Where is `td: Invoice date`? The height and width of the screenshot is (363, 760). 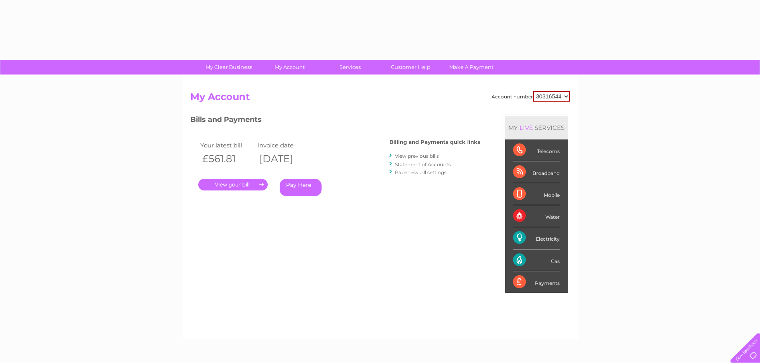 td: Invoice date is located at coordinates (284, 145).